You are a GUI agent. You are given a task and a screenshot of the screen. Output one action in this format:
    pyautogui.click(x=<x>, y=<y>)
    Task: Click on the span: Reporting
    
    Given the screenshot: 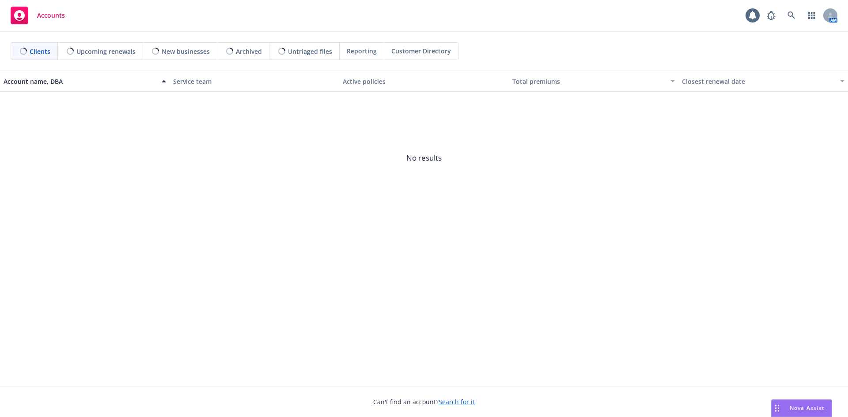 What is the action you would take?
    pyautogui.click(x=362, y=51)
    